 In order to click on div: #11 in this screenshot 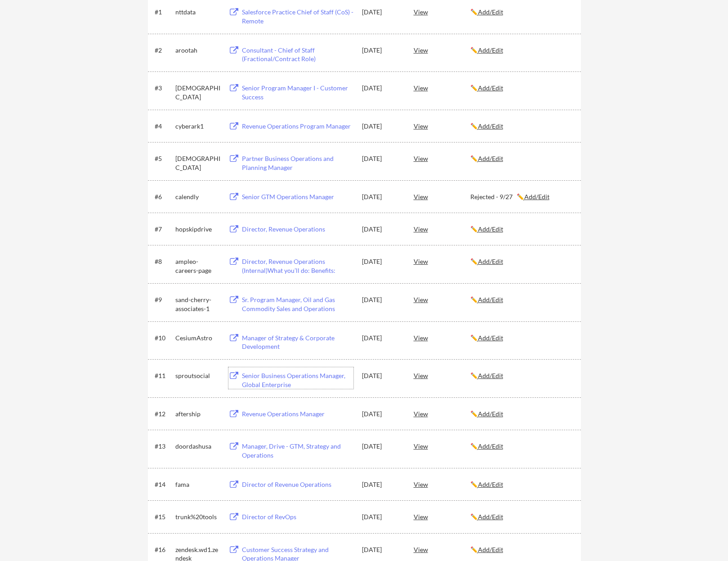, I will do `click(163, 376)`.